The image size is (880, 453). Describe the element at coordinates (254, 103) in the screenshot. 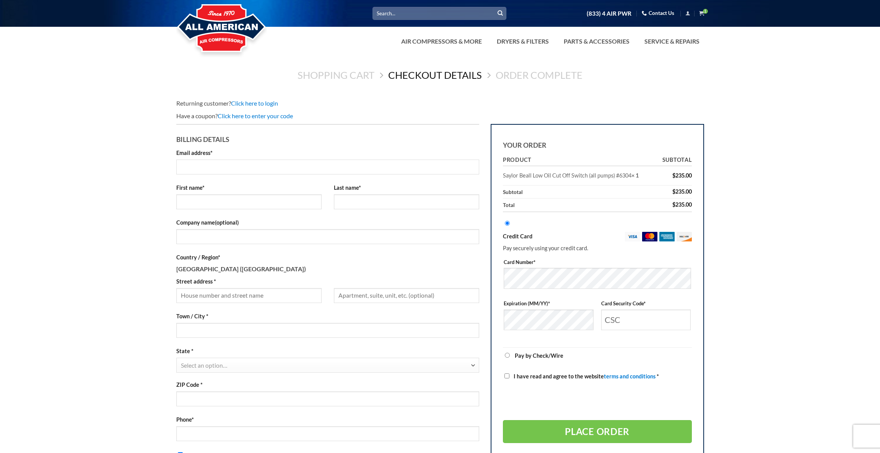

I see `a: Click here to login` at that location.